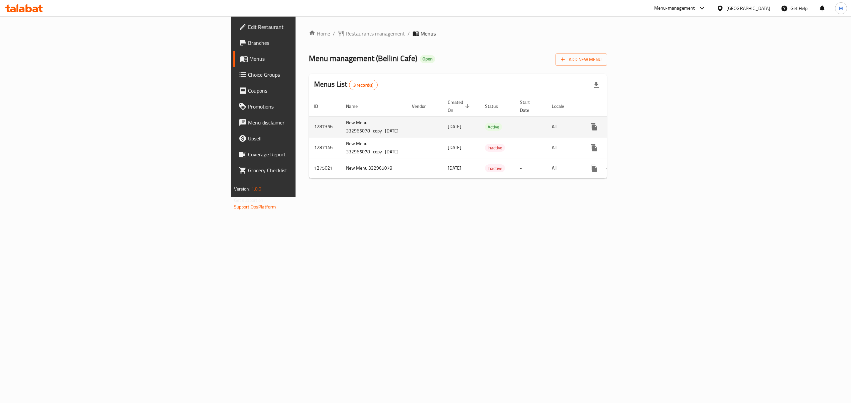  What do you see at coordinates (308, 91) in the screenshot?
I see `span: Coupons` at bounding box center [308, 91].